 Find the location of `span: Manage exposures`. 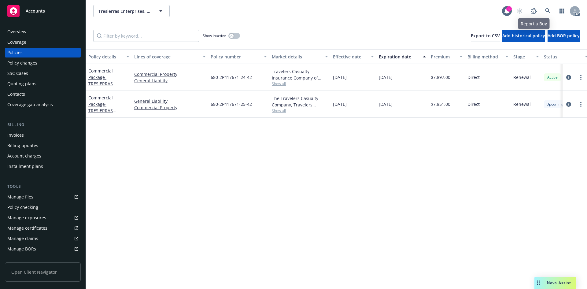

span: Manage exposures is located at coordinates (43, 218).